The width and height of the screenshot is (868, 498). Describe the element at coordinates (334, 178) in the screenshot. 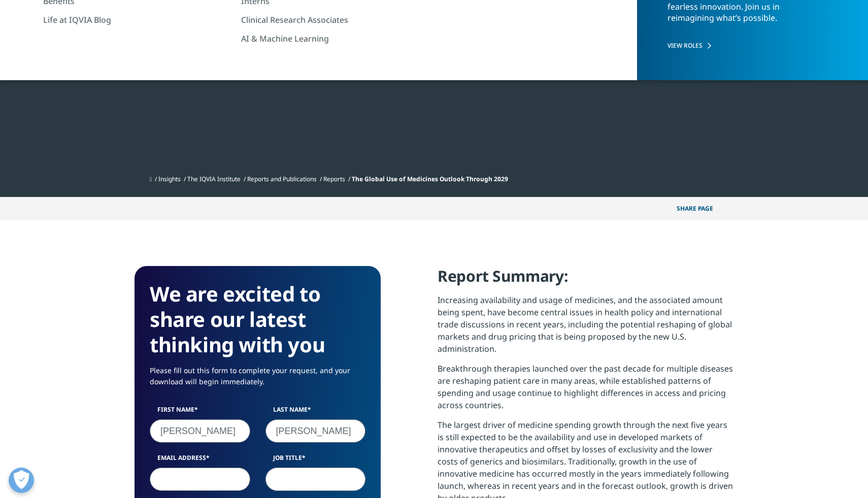

I see `a: Reports` at that location.